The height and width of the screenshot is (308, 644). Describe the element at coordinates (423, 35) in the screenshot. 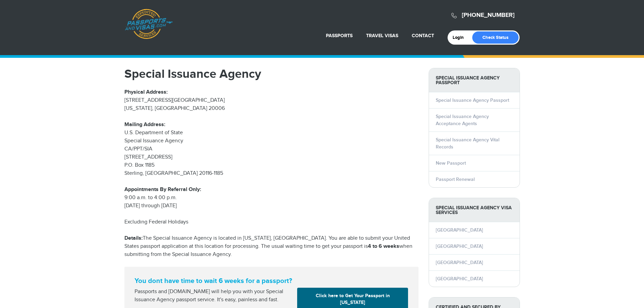

I see `a: Contact` at that location.